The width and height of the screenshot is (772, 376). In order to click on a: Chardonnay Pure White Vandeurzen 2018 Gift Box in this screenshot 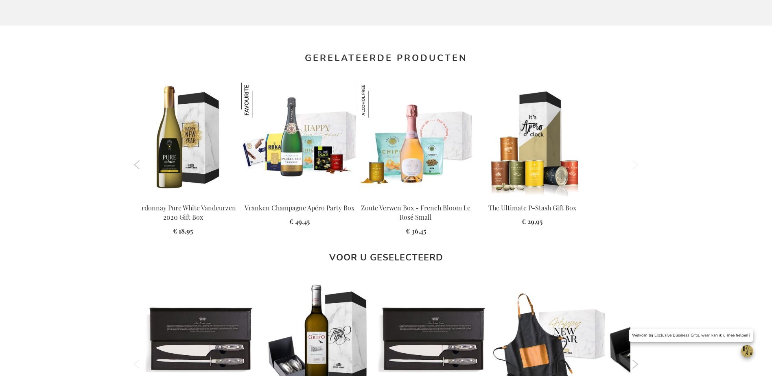, I will do `click(183, 197)`.